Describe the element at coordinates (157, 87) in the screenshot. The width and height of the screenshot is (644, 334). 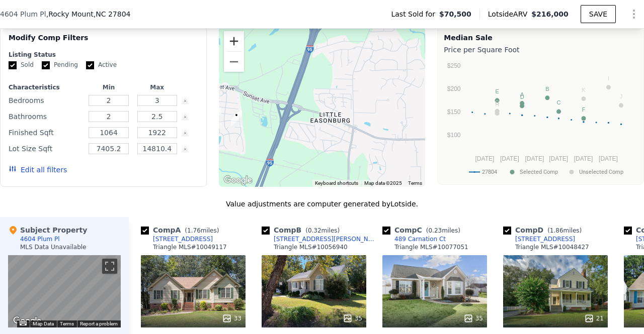
I see `div: Max` at that location.